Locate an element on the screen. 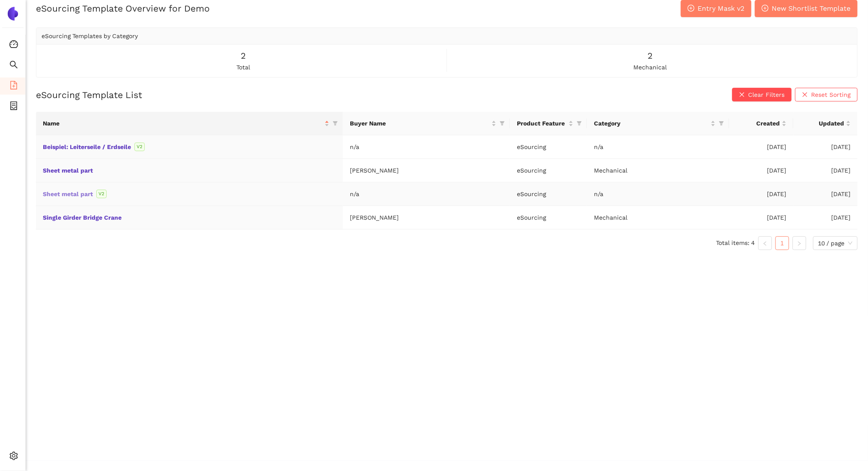 The width and height of the screenshot is (868, 471). span: Updated is located at coordinates (823, 123).